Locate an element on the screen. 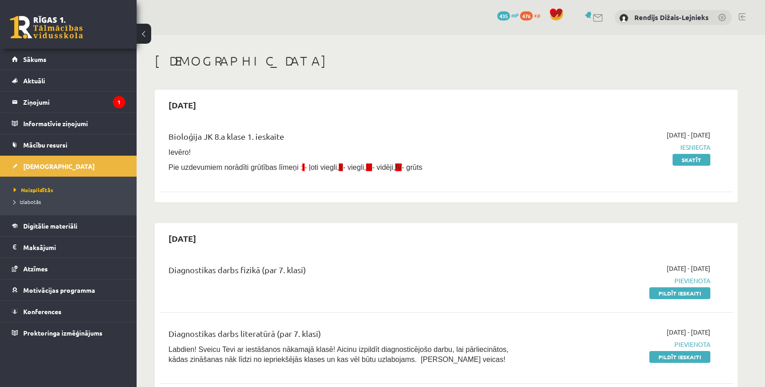 This screenshot has height=387, width=765. span: I is located at coordinates (303, 167).